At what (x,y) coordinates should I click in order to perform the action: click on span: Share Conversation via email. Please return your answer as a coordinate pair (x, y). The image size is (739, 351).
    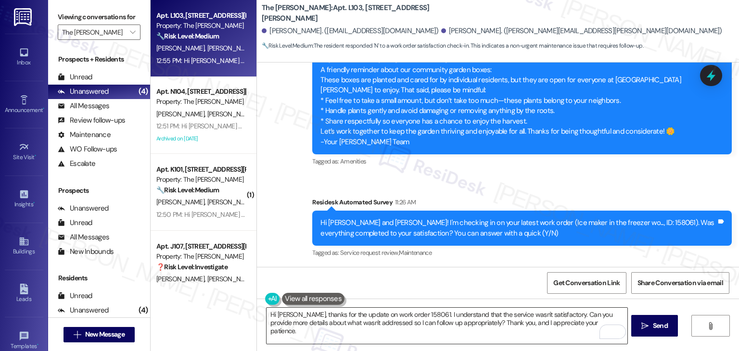
    Looking at the image, I should click on (681, 283).